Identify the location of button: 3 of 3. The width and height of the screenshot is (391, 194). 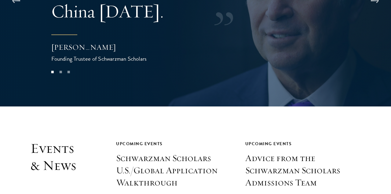
(69, 72).